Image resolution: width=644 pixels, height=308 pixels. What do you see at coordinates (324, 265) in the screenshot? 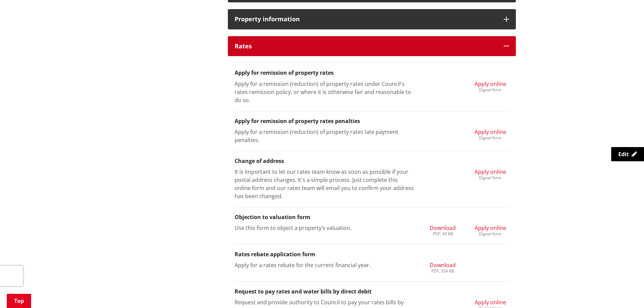
I see `p: Apply for a rates rebate for the current financial year.` at bounding box center [324, 265].